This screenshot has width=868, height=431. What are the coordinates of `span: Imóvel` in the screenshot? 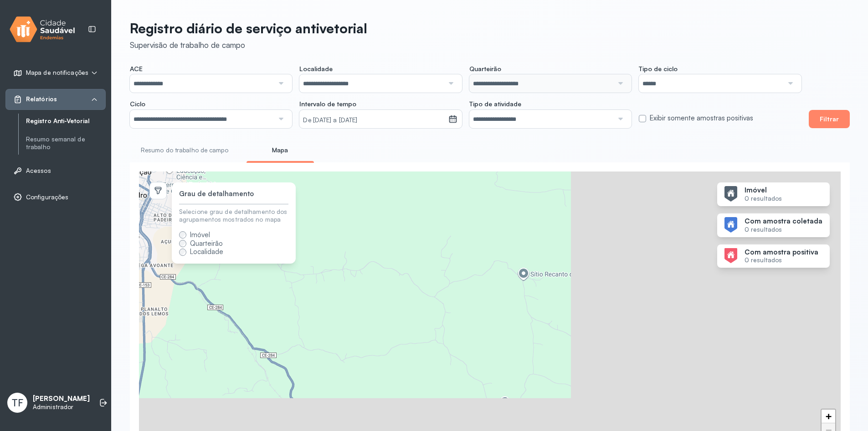 It's located at (200, 235).